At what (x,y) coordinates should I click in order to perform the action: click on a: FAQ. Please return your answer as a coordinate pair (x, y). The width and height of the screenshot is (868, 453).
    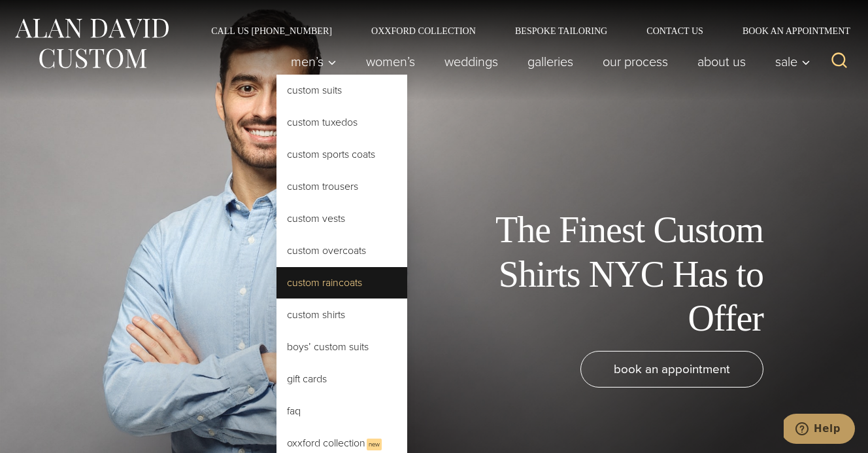
    Looking at the image, I should click on (342, 411).